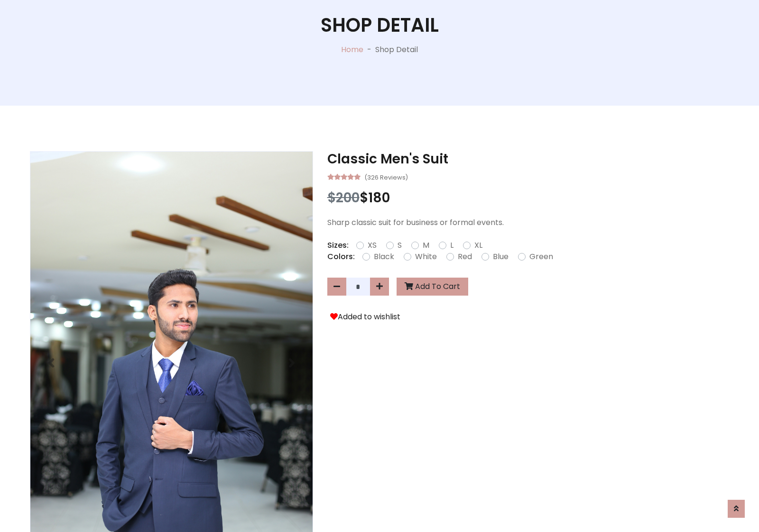 This screenshot has height=532, width=759. Describe the element at coordinates (528, 223) in the screenshot. I see `p: Sharp classic suit for business or formal events.` at that location.